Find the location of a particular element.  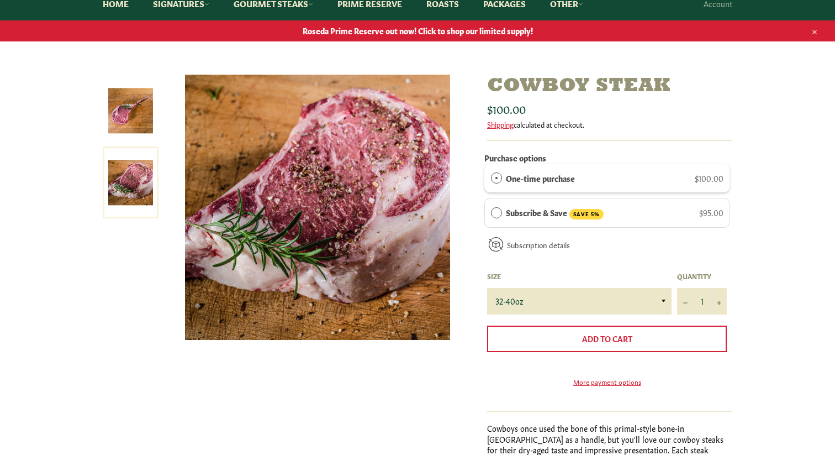

button: Increase item quantity by one is located at coordinates (719, 301).